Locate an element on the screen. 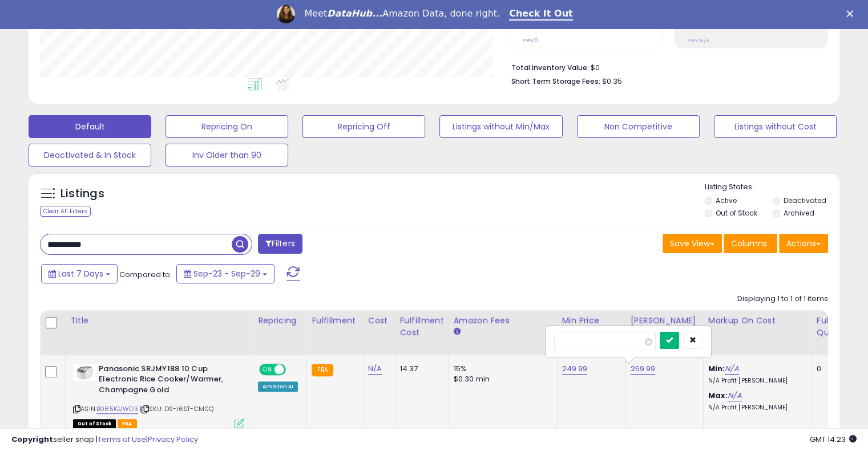 The image size is (868, 451). div: seller snap | | is located at coordinates (105, 439).